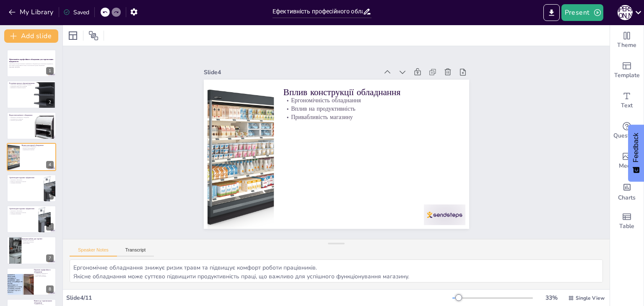  What do you see at coordinates (25, 115) in the screenshot?
I see `p: Види немеханічного обладнання` at bounding box center [25, 115].